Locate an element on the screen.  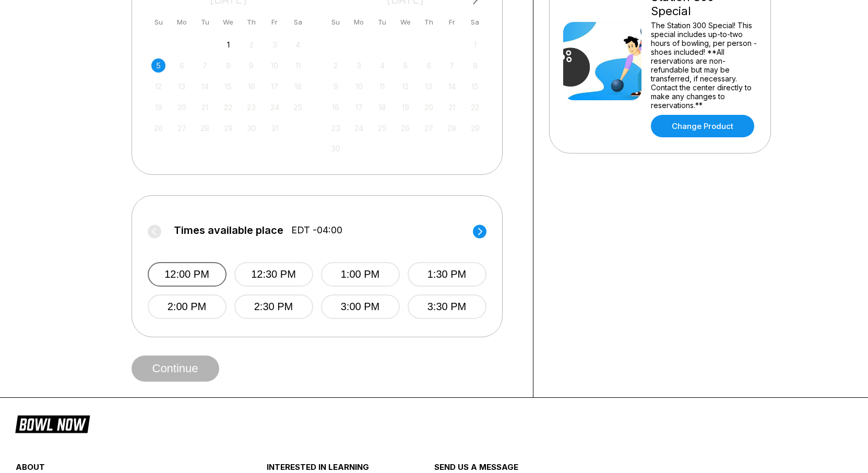
div: Choose Thursday, October 30th, 2025 is located at coordinates (252, 128).